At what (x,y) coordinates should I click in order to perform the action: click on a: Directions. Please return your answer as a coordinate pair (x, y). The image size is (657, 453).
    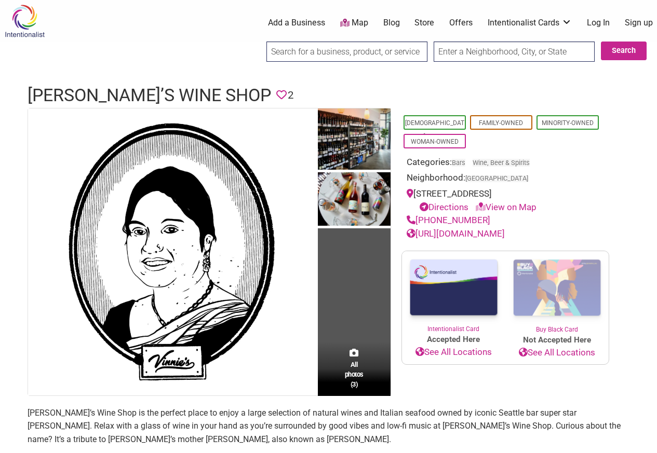
    Looking at the image, I should click on (444, 207).